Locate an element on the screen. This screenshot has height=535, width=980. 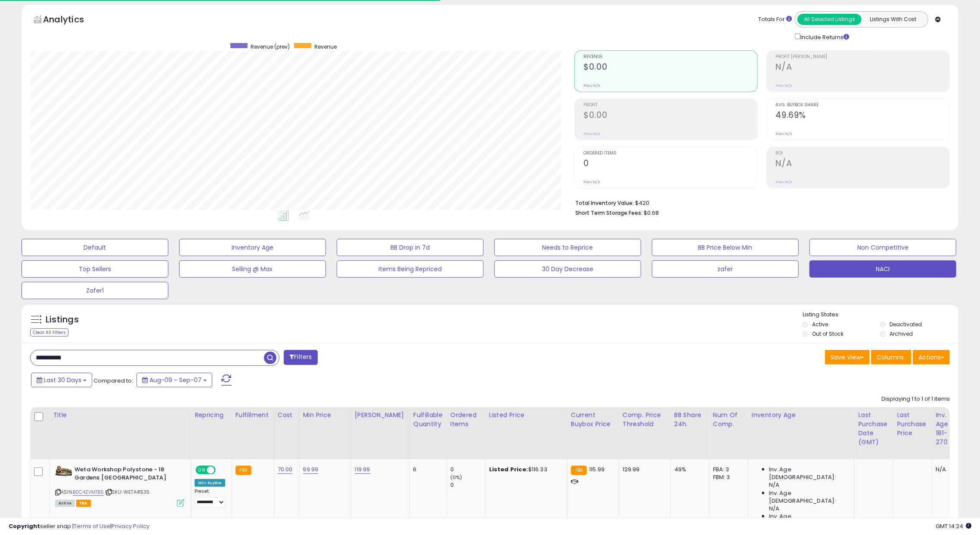
div: Fulfillment is located at coordinates (253, 415).